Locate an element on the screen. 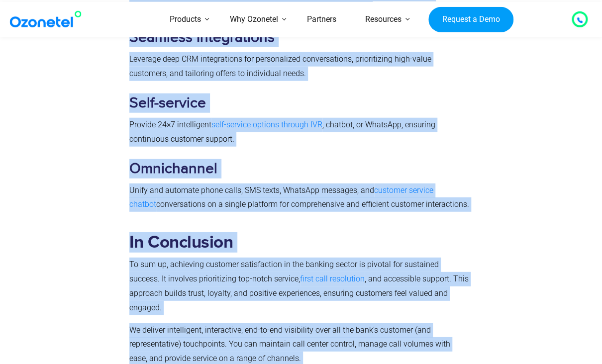 Image resolution: width=602 pixels, height=364 pixels. b: Omnichannel is located at coordinates (173, 169).